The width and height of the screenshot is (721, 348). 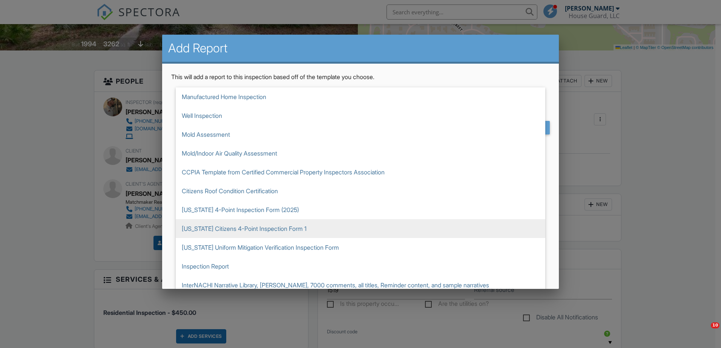 I want to click on span: Manufactured Home Inspection, so click(x=361, y=97).